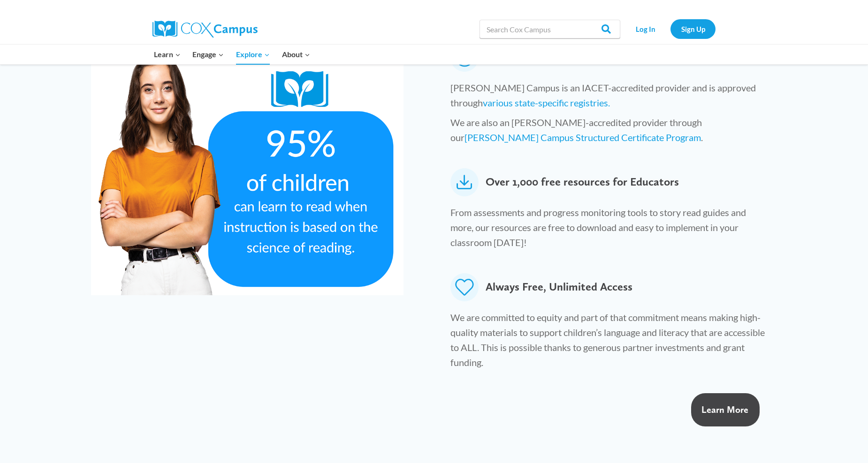  Describe the element at coordinates (208, 55) in the screenshot. I see `button: Child menu of Engage` at that location.